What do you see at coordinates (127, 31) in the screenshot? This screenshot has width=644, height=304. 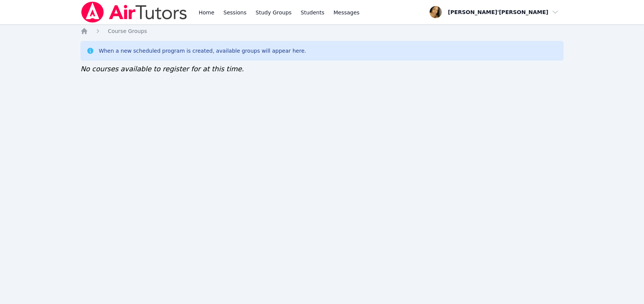 I see `a: Course Groups` at bounding box center [127, 31].